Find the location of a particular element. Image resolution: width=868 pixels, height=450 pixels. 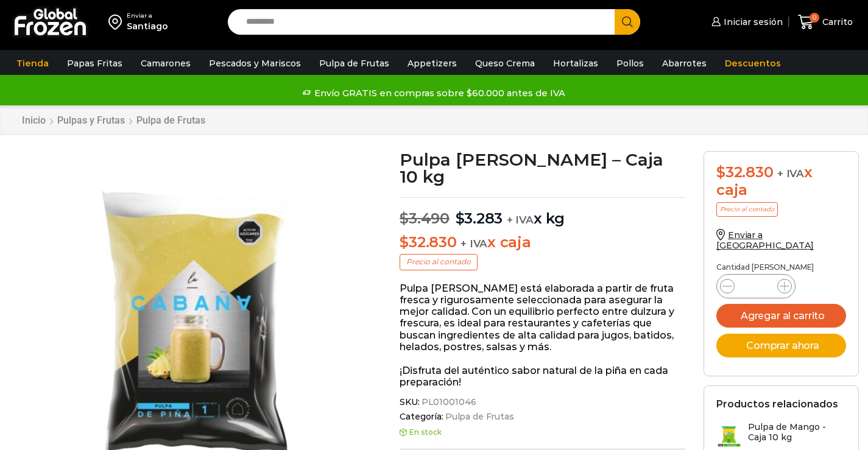

nav: Breadcrumb is located at coordinates (114, 120).